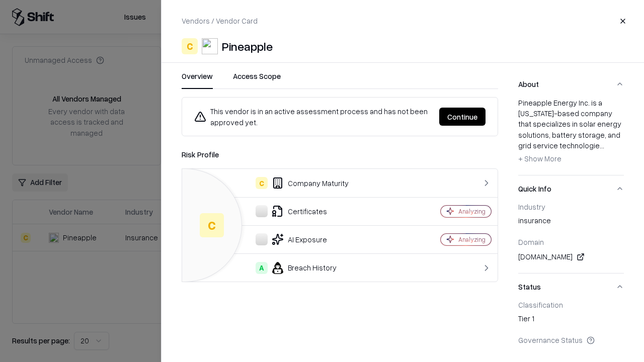  I want to click on span: + Show More, so click(540, 158).